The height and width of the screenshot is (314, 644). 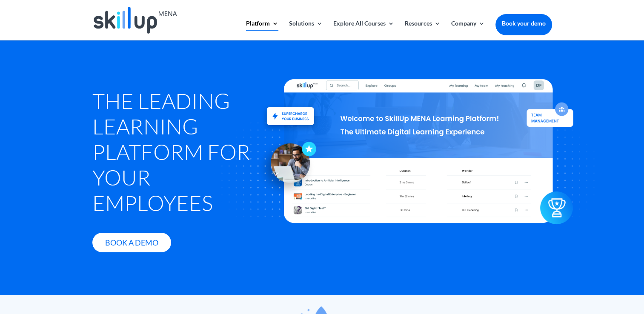 What do you see at coordinates (131, 242) in the screenshot?
I see `a: Book A Demo` at bounding box center [131, 242].